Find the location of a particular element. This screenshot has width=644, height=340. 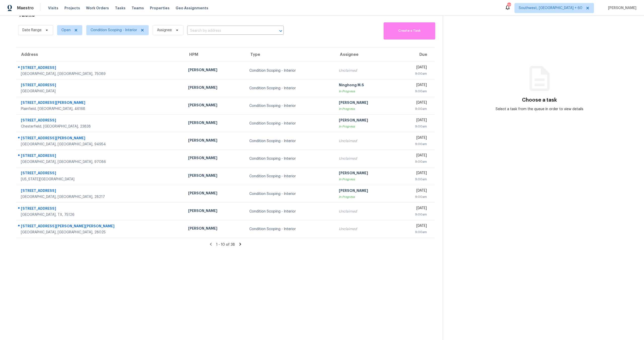

input: Search by address is located at coordinates (228, 31).